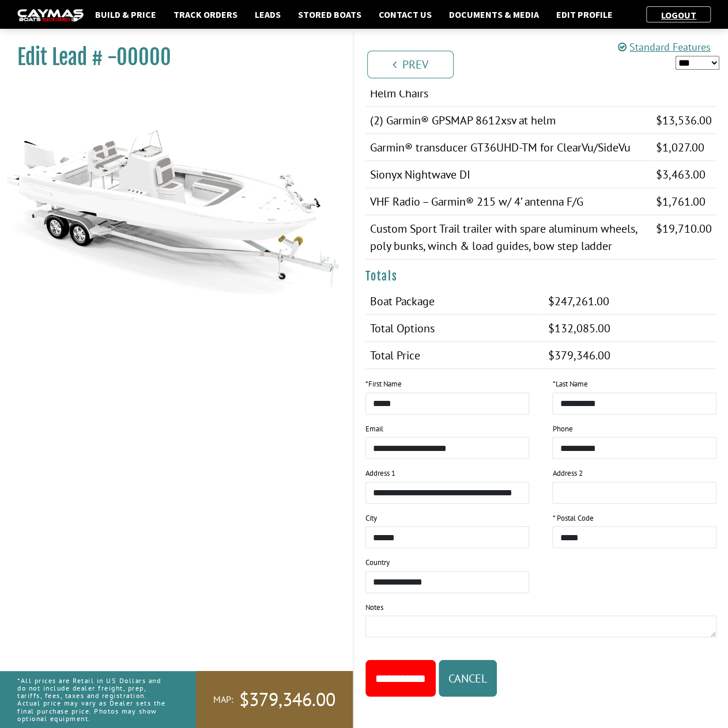 This screenshot has height=728, width=728. Describe the element at coordinates (330, 14) in the screenshot. I see `a: Stored Boats` at that location.